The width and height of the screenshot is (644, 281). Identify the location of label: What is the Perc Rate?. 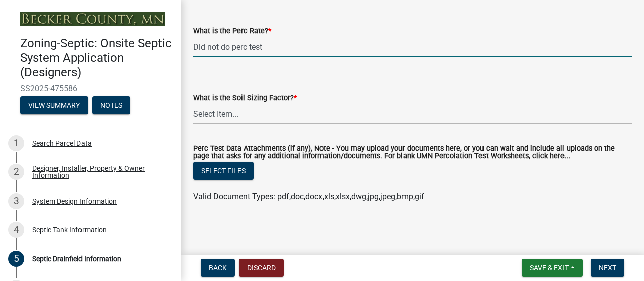
(232, 31).